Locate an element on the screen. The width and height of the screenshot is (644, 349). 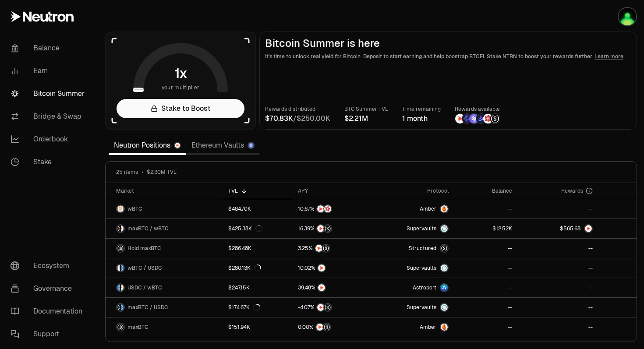
img: Solv Points is located at coordinates (474, 119).